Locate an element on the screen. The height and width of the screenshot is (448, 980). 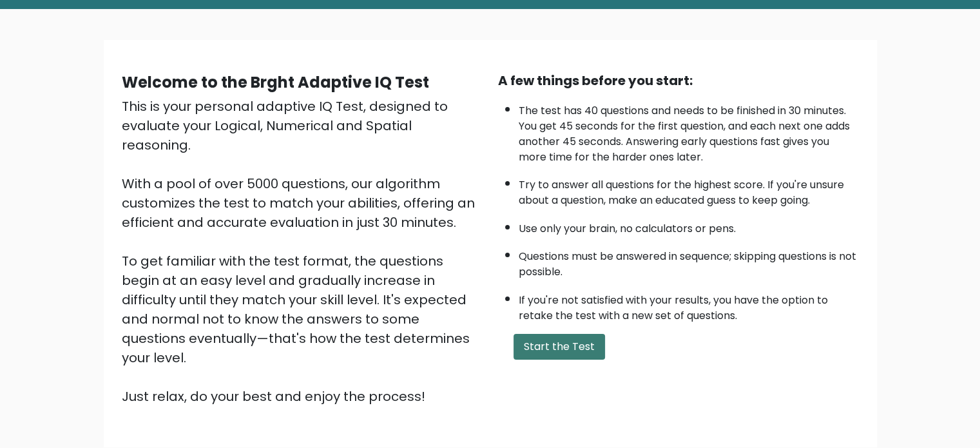
button: Start the Test is located at coordinates (560, 347).